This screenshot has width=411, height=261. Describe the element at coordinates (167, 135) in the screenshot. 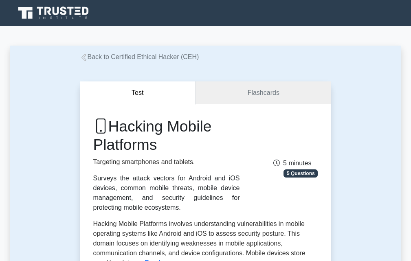

I see `h1: Hacking Mobile Platforms` at that location.